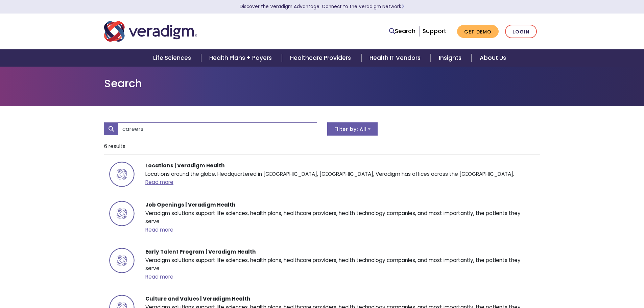 The height and width of the screenshot is (308, 644). I want to click on input: Search, so click(217, 129).